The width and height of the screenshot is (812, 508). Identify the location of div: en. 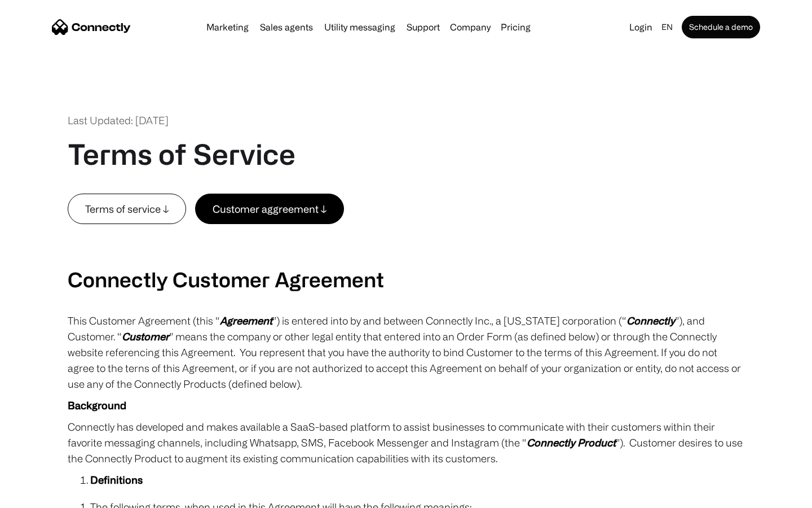
(667, 27).